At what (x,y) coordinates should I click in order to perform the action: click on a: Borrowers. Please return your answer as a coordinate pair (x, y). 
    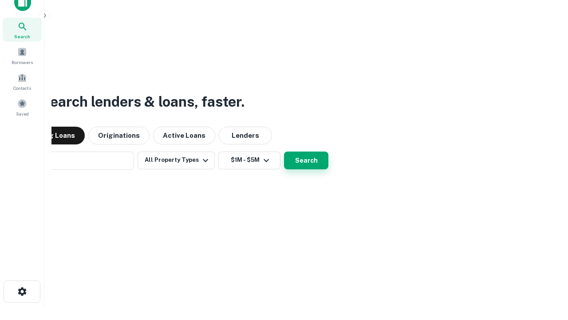
    Looking at the image, I should click on (22, 55).